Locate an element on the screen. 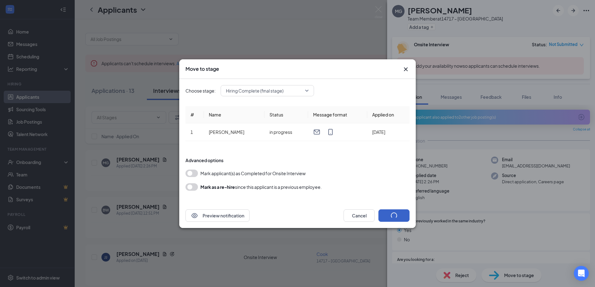  svg: Email is located at coordinates (317, 132).